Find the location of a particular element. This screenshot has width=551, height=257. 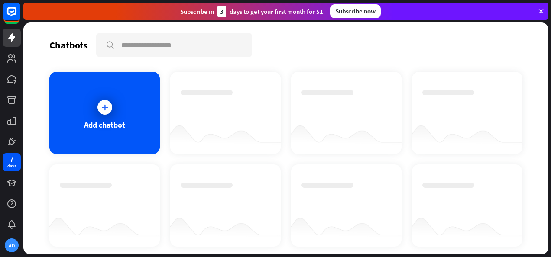

div: 3 is located at coordinates (222, 11).